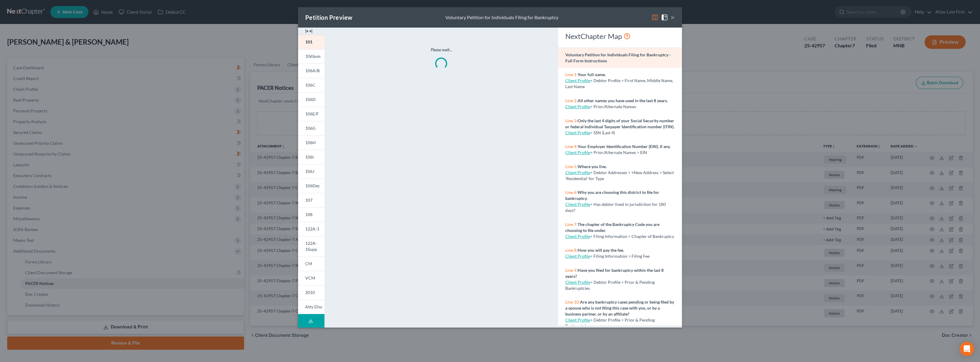 The height and width of the screenshot is (362, 980). I want to click on div: Open Intercom Messenger, so click(967, 349).